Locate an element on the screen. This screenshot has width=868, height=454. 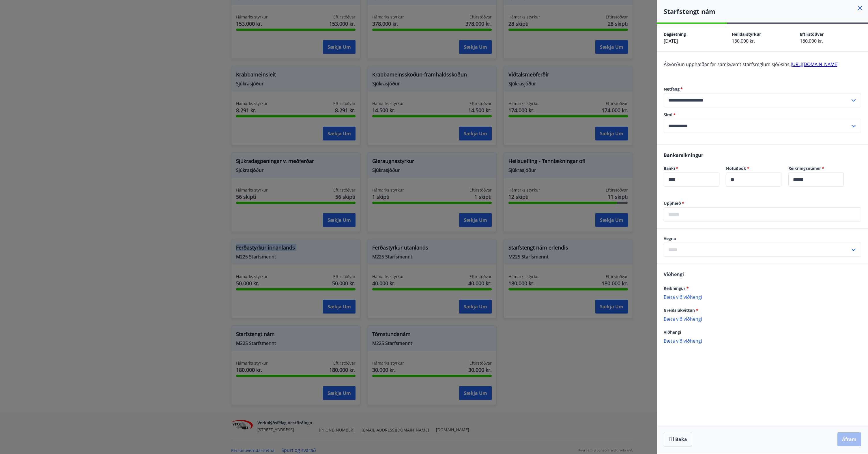
span: Ákvörðun upphæðar fer samkvæmt starfsreglum sjóðsins, is located at coordinates (751, 64).